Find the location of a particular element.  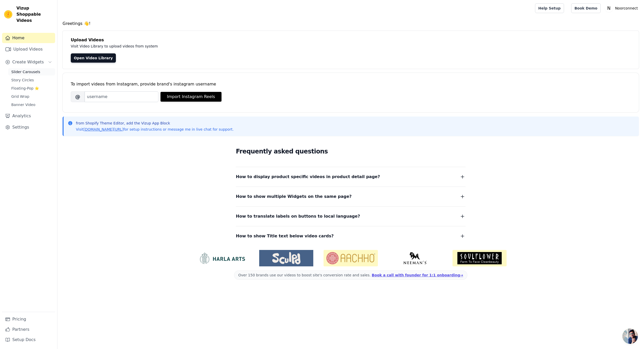

a: Slider Carousels is located at coordinates (32, 72).